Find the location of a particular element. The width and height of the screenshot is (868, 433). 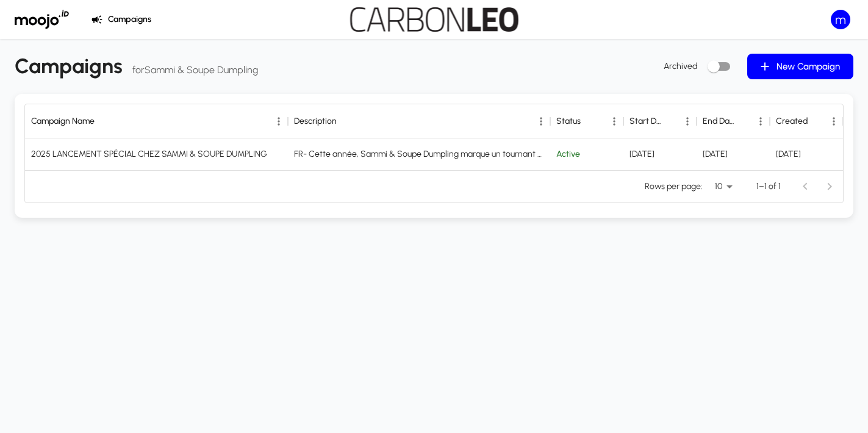

div: 2025 LANCEMENT SPÉCIAL CHEZ SAMMI & SOUPE DUMPLING is located at coordinates (149, 155).